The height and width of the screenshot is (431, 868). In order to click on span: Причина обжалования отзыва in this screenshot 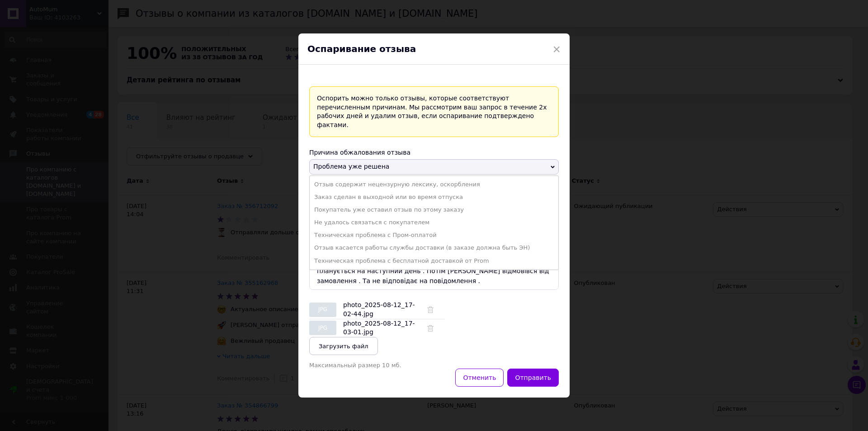, I will do `click(360, 152)`.